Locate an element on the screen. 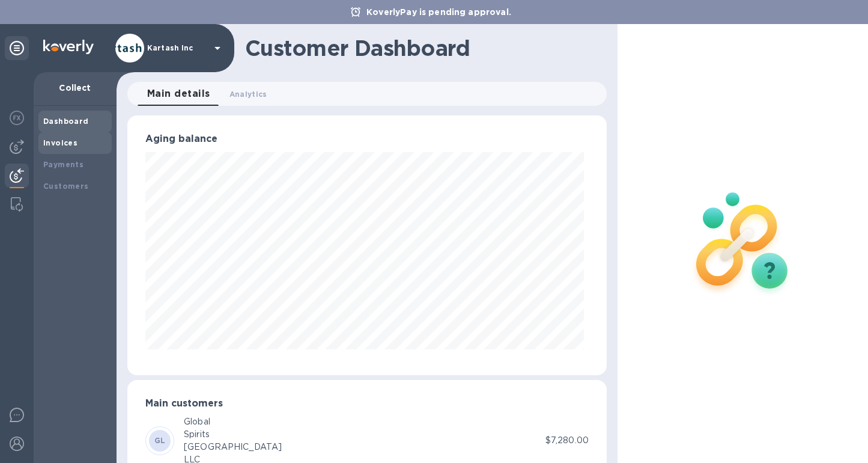 This screenshot has height=463, width=868. h3: Main customers is located at coordinates (367, 403).